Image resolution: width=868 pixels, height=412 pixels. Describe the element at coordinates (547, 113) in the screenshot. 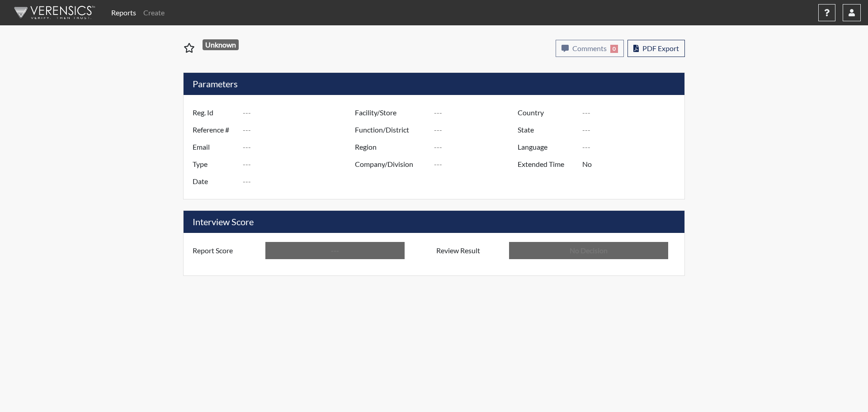

I see `label: Country` at that location.